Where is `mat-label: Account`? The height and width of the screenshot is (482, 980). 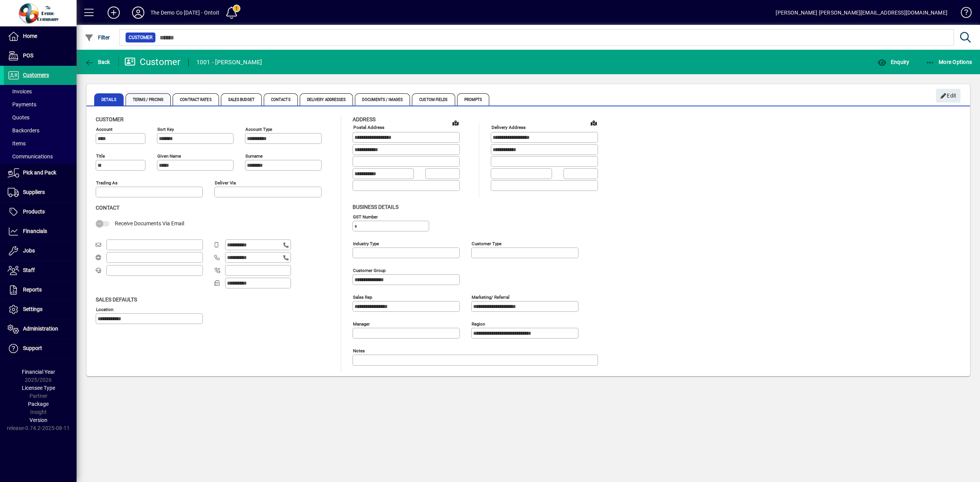
mat-label: Account is located at coordinates (104, 130).